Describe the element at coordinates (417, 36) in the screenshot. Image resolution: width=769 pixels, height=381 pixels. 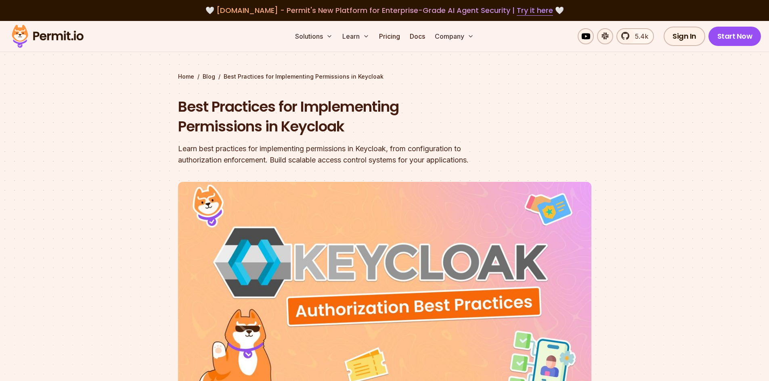
I see `a: Docs` at that location.